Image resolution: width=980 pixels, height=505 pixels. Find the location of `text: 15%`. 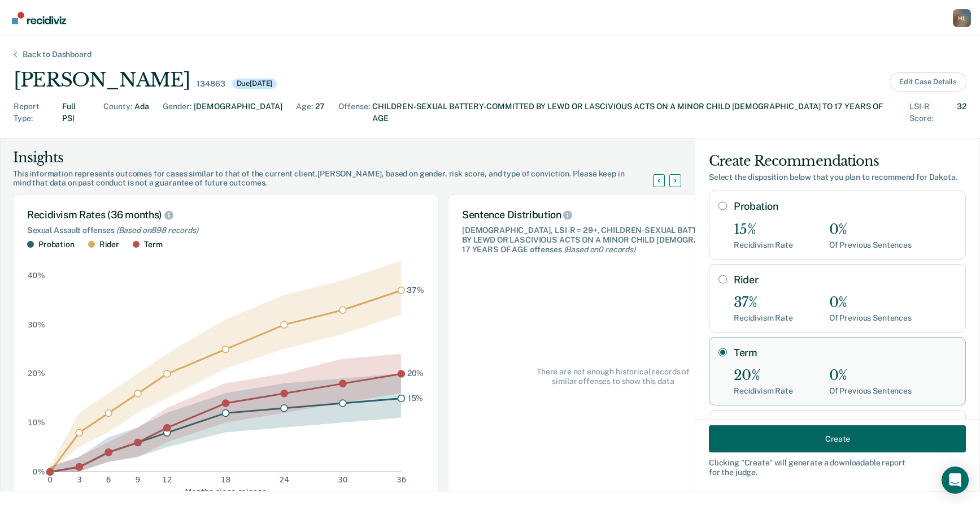

text: 15% is located at coordinates (416, 397).